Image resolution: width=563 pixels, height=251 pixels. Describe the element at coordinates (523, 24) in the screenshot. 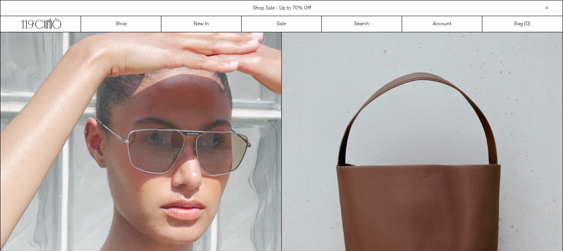

I see `a: Bag ()` at that location.